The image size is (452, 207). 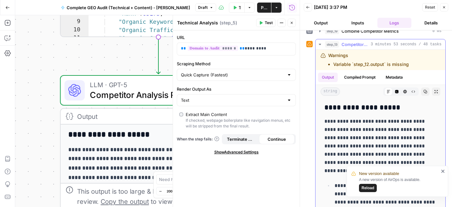 I want to click on span: string, so click(x=330, y=92).